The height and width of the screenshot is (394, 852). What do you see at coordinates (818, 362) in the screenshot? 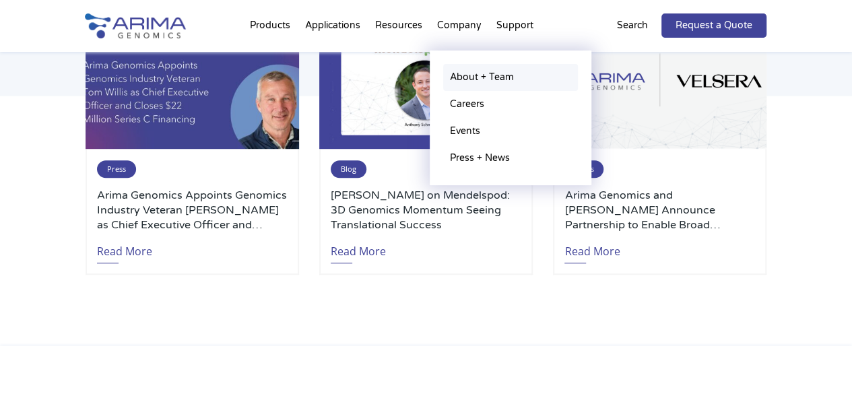
I see `div: Chat Widget` at bounding box center [818, 362].